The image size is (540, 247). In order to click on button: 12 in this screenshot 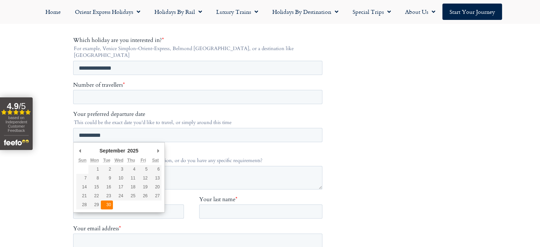, I will do `click(70, 141)`.